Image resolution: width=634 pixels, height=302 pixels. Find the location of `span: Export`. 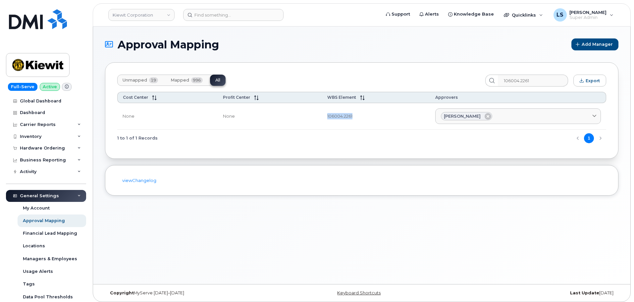

span: Export is located at coordinates (592, 80).